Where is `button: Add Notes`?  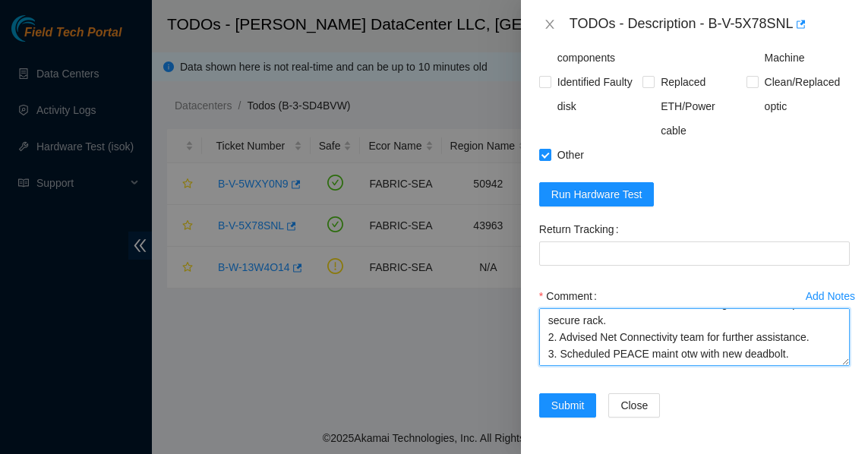
button: Add Notes is located at coordinates (830, 296).